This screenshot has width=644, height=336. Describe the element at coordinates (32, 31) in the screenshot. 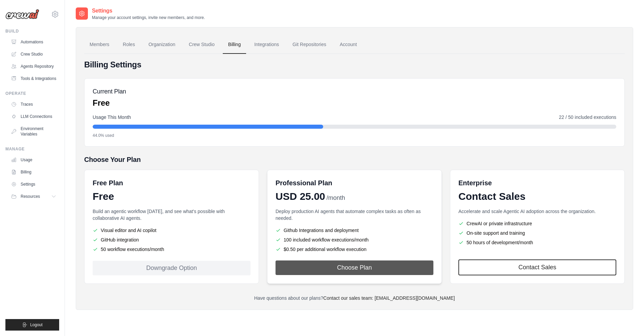

I see `div: Build` at that location.